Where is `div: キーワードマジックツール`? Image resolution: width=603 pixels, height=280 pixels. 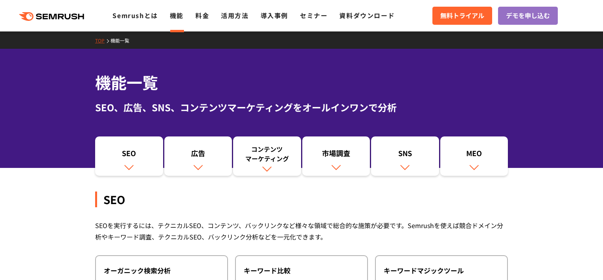
div: キーワードマジックツール is located at coordinates (442, 271).